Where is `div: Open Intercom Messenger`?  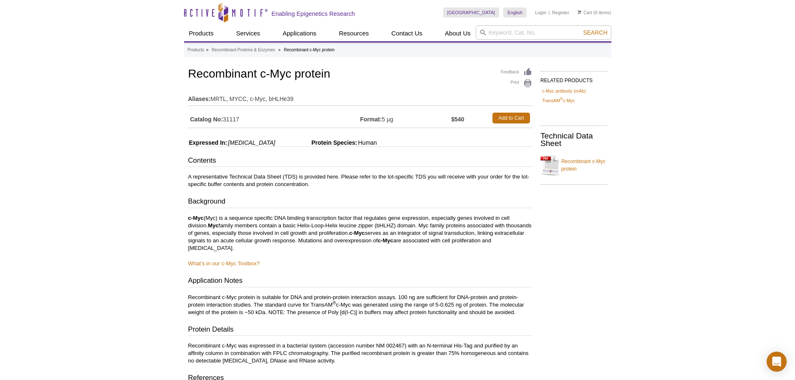 div: Open Intercom Messenger is located at coordinates (777, 362).